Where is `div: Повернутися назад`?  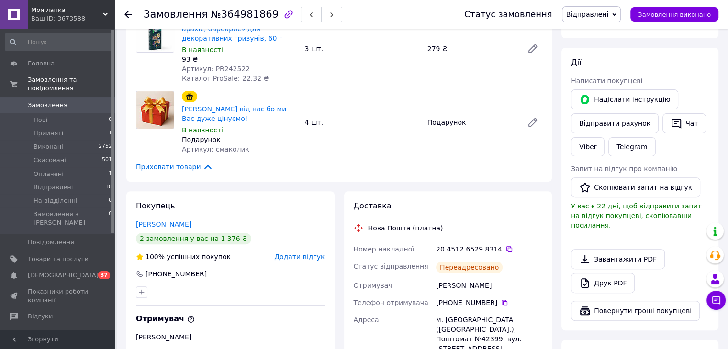
div: Повернутися назад is located at coordinates (128, 14).